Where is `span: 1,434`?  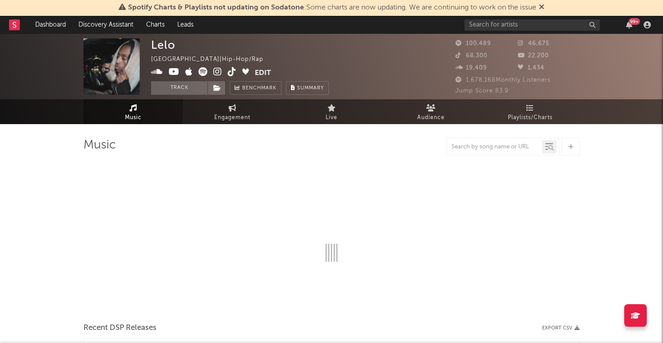
span: 1,434 is located at coordinates (531, 68).